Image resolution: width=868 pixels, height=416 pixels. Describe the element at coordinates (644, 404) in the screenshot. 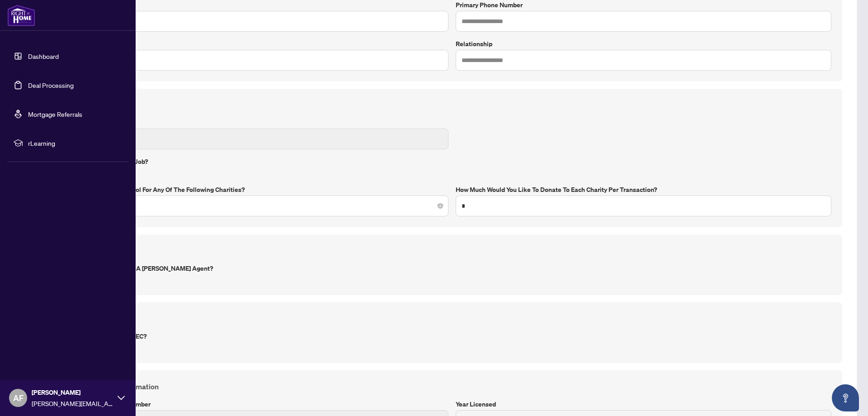

I see `label: Year Licensed` at that location.